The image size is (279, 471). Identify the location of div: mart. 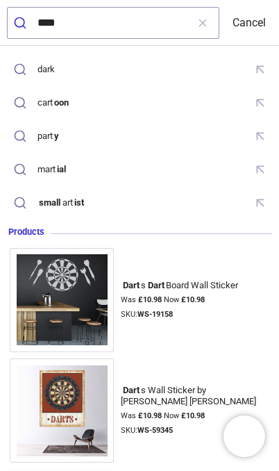
(53, 169).